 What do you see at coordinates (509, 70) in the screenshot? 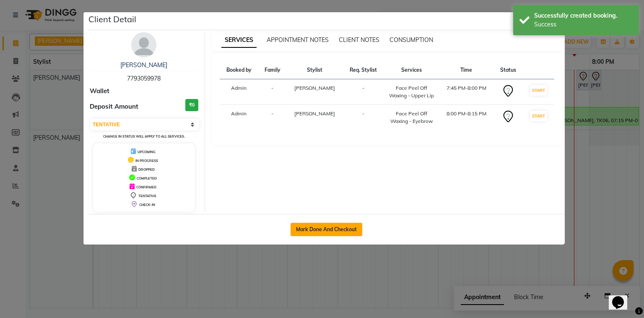
I see `th: Status` at bounding box center [509, 70].